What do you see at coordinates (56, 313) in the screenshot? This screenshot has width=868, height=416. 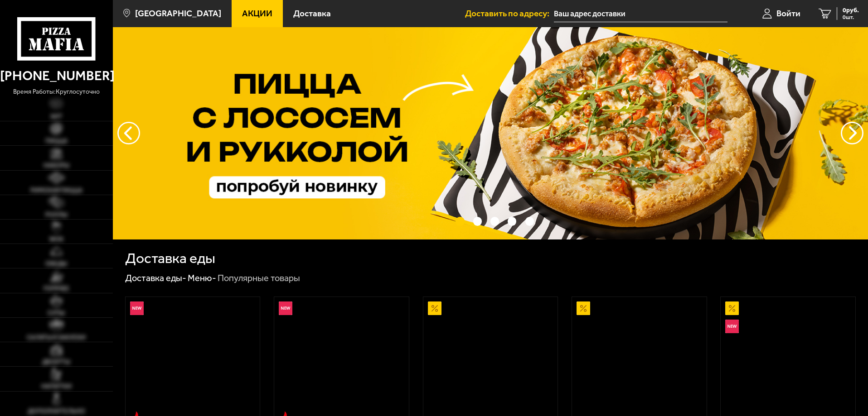 I see `span: Супы` at bounding box center [56, 313].